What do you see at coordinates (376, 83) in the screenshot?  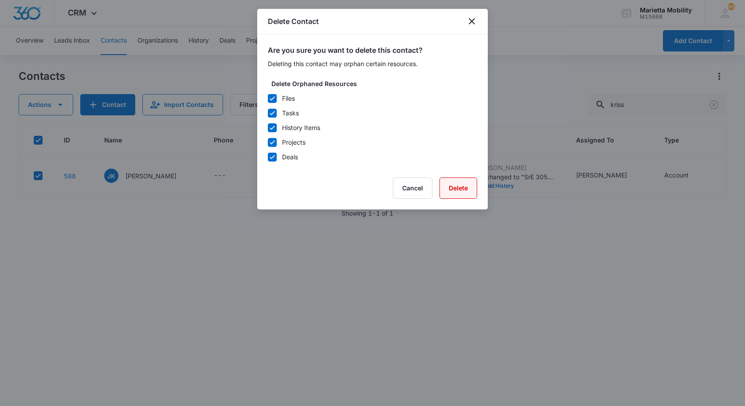 I see `label: Delete Orphaned Resources` at bounding box center [376, 83].